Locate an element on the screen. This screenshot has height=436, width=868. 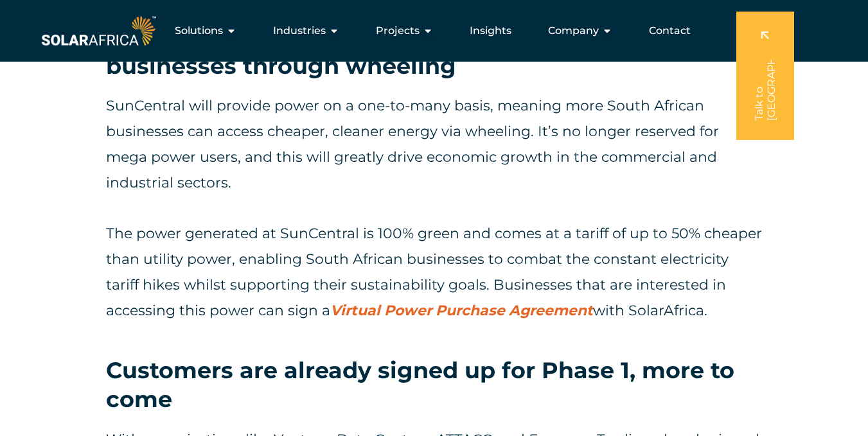
p: The power generated at SunCentral is 100% green and comes at a tariff of up to 50% cheaper than u... is located at coordinates (434, 272).